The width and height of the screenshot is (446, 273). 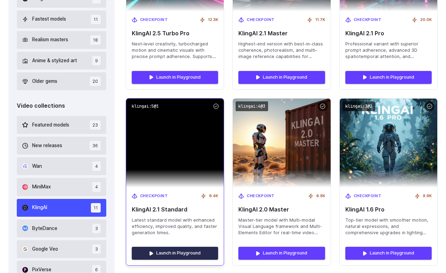 I want to click on span: Wan, so click(x=37, y=166).